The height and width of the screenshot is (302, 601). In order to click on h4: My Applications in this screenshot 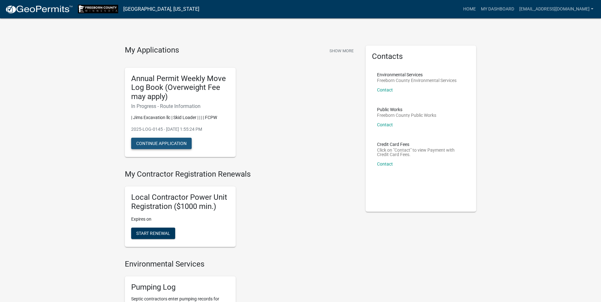, I will do `click(152, 50)`.